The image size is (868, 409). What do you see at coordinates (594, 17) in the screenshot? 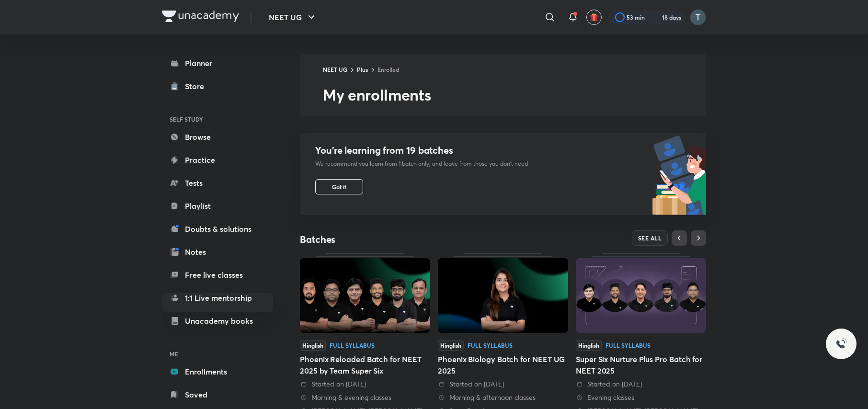
I see `button: avatar` at bounding box center [594, 17].